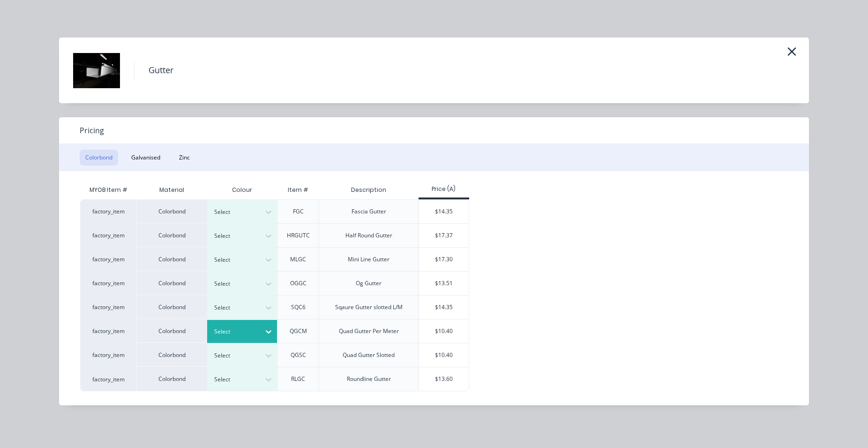 Image resolution: width=868 pixels, height=448 pixels. What do you see at coordinates (444, 189) in the screenshot?
I see `div: Price (A)` at bounding box center [444, 189].